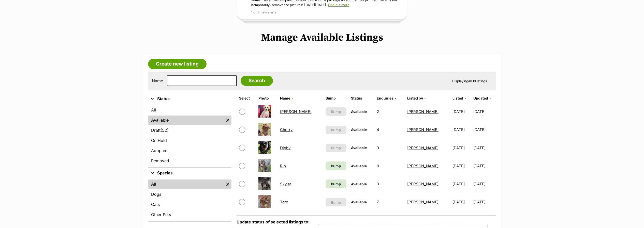 The height and width of the screenshot is (228, 644). Describe the element at coordinates (285, 98) in the screenshot. I see `span: Name` at that location.